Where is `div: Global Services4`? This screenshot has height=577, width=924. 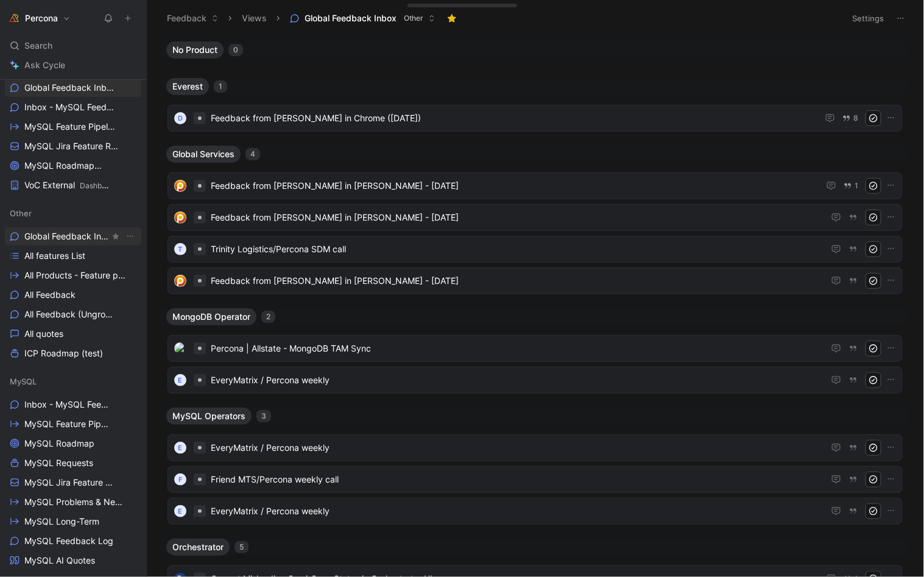 div: Global Services4 is located at coordinates (535, 222).